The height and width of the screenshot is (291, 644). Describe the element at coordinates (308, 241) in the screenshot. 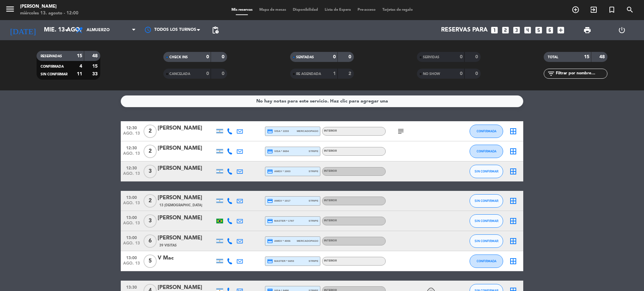

I see `span: mercadopago` at that location.